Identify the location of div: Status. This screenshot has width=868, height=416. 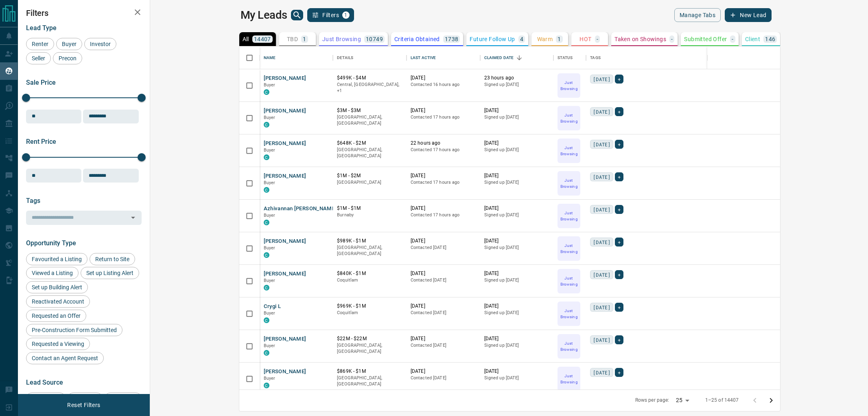
(565, 58).